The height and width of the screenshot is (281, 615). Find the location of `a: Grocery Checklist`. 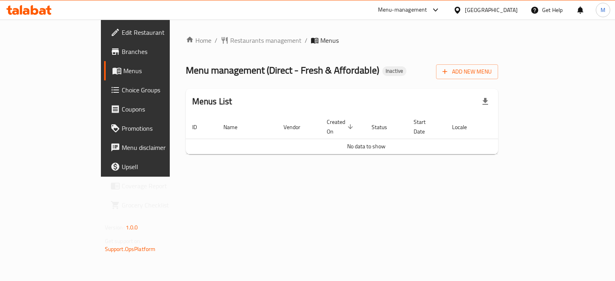

a: Grocery Checklist is located at coordinates (154, 205).